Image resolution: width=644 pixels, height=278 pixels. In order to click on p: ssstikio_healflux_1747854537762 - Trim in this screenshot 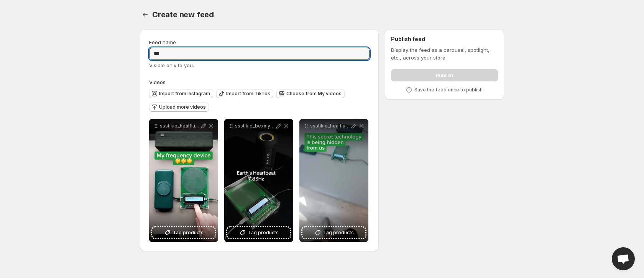, I will do `click(180, 126)`.